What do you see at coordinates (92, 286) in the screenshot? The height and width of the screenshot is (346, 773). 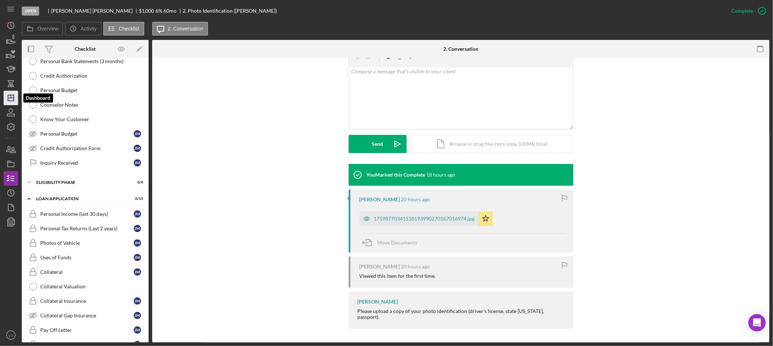 I see `div: Collateral Valuation` at bounding box center [92, 286].